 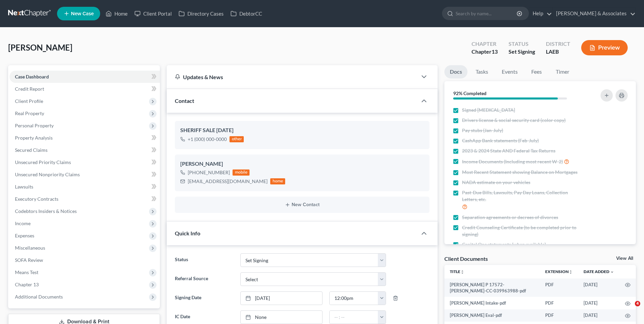 What do you see at coordinates (638, 303) in the screenshot?
I see `span: 4` at bounding box center [638, 303].